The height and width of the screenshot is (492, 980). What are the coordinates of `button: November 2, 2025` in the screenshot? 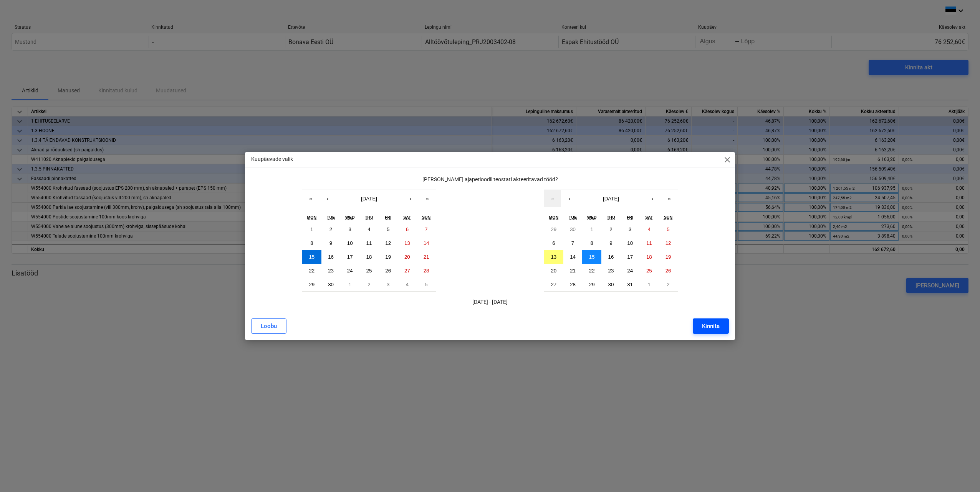 It's located at (668, 285).